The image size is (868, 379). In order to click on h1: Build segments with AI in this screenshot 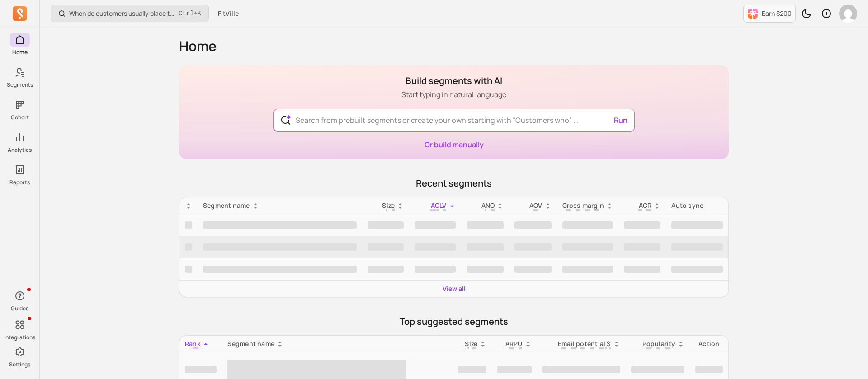, I will do `click(454, 81)`.